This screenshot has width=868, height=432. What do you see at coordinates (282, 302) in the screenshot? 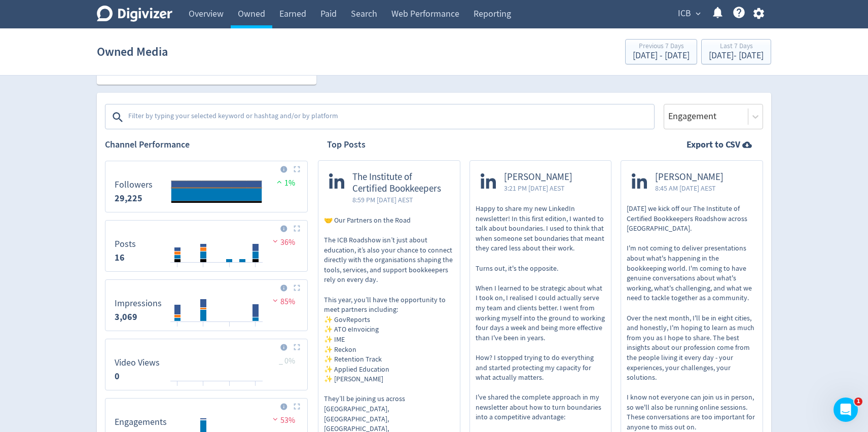
I see `span: 85%` at bounding box center [282, 302].